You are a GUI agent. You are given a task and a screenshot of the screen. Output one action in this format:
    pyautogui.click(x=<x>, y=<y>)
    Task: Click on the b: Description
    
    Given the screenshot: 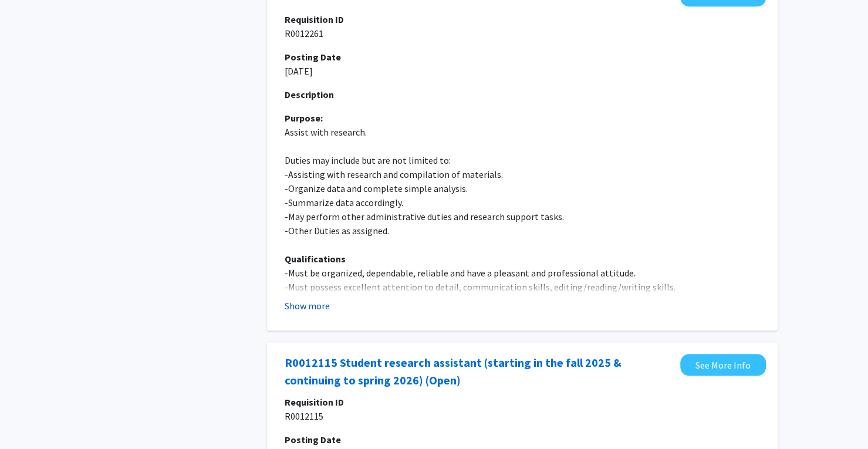 What is the action you would take?
    pyautogui.click(x=309, y=94)
    